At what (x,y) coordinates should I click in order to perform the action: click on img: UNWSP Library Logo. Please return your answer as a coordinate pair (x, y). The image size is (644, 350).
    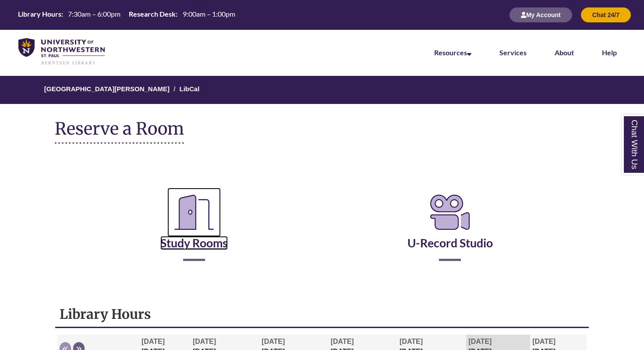
    Looking at the image, I should click on (62, 52).